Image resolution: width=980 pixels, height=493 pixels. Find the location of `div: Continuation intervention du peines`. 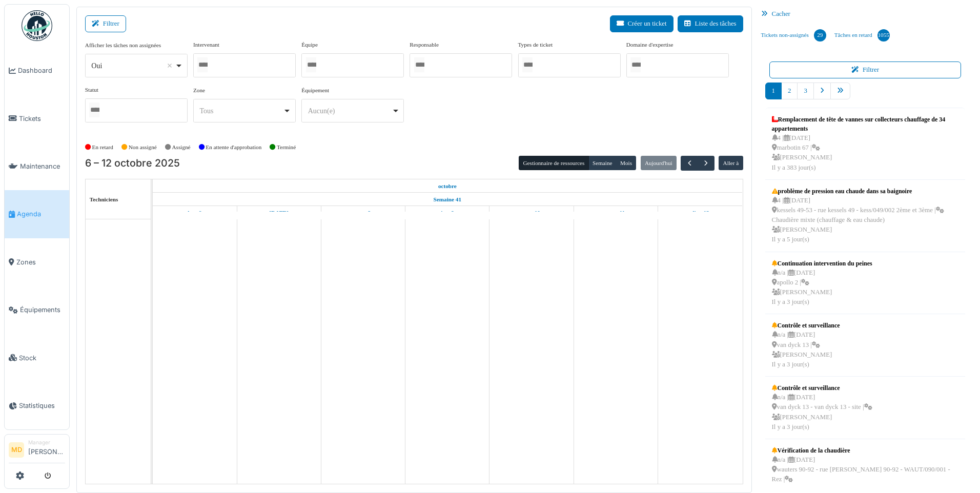

div: Continuation intervention du peines is located at coordinates (822, 263).